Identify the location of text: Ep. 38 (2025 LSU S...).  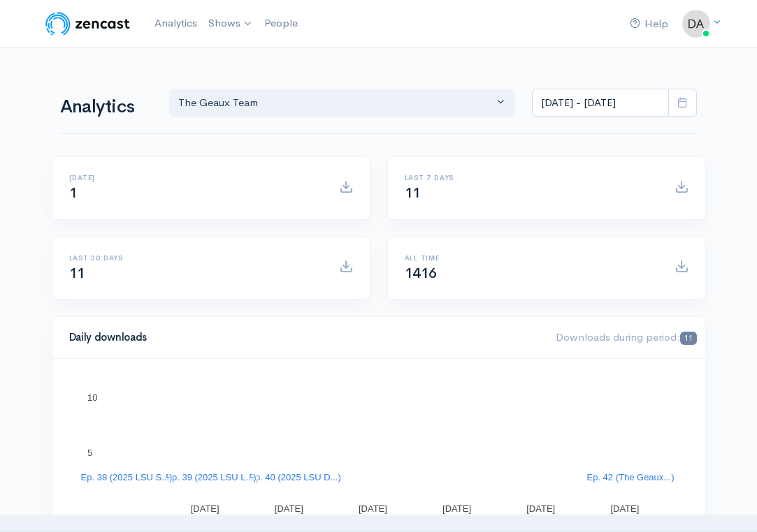
(126, 477).